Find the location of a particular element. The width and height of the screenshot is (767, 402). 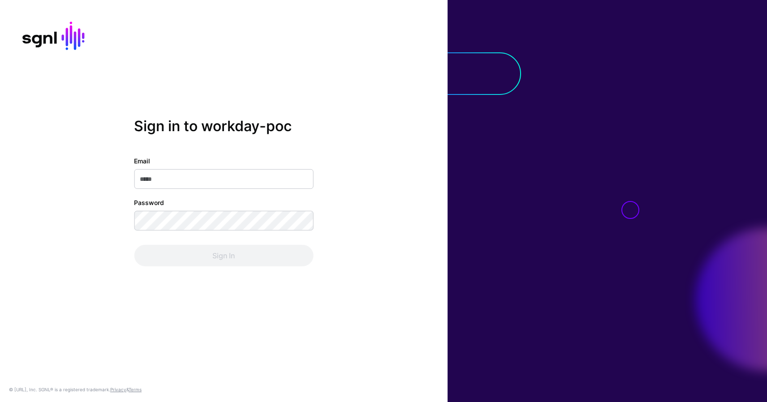

label: Password is located at coordinates (149, 202).